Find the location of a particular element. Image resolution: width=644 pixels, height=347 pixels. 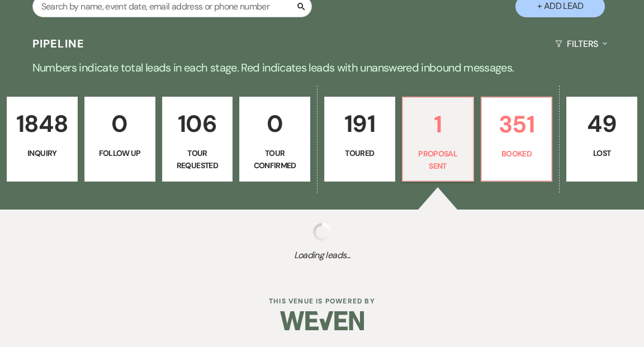

p: Booked is located at coordinates (517, 153).